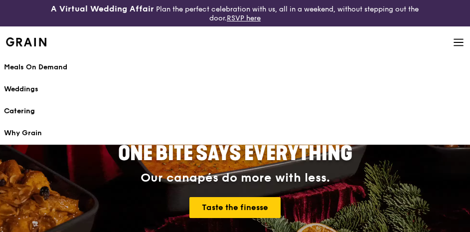  Describe the element at coordinates (244, 18) in the screenshot. I see `a: RSVP here` at that location.